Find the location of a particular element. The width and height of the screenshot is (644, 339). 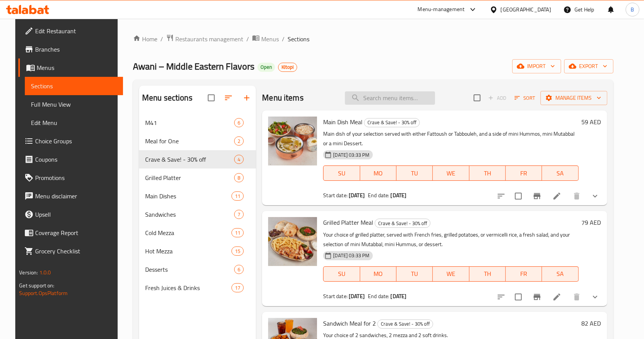

span: Sections is located at coordinates (298, 39).